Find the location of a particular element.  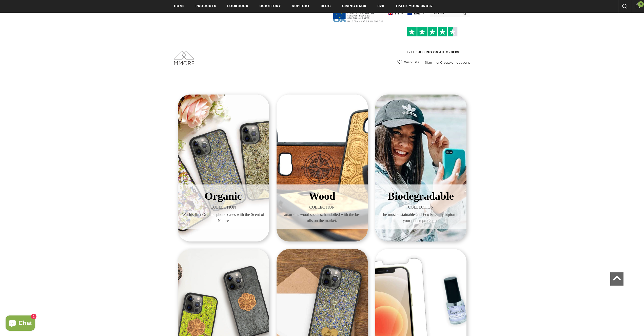

span: Lookbook is located at coordinates (238, 6).